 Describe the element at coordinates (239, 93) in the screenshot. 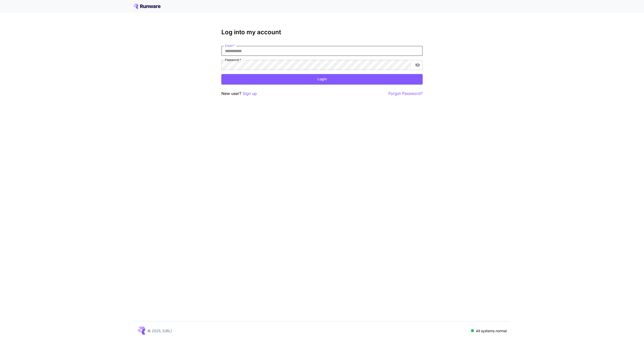

I see `p: New user?` at that location.